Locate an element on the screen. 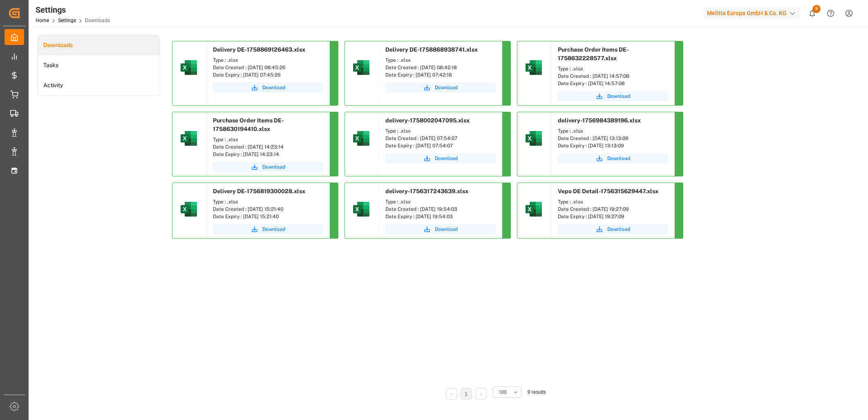  a: 1 is located at coordinates (466, 393).